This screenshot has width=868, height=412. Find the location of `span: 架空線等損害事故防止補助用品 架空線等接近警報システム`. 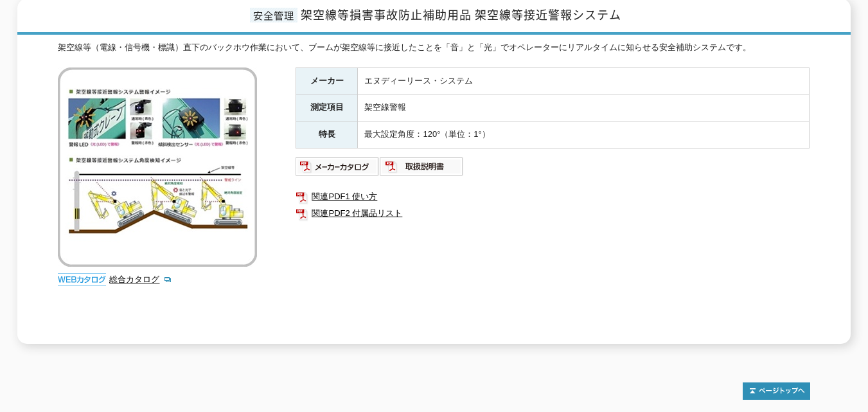

span: 架空線等損害事故防止補助用品 架空線等接近警報システム is located at coordinates (461, 14).